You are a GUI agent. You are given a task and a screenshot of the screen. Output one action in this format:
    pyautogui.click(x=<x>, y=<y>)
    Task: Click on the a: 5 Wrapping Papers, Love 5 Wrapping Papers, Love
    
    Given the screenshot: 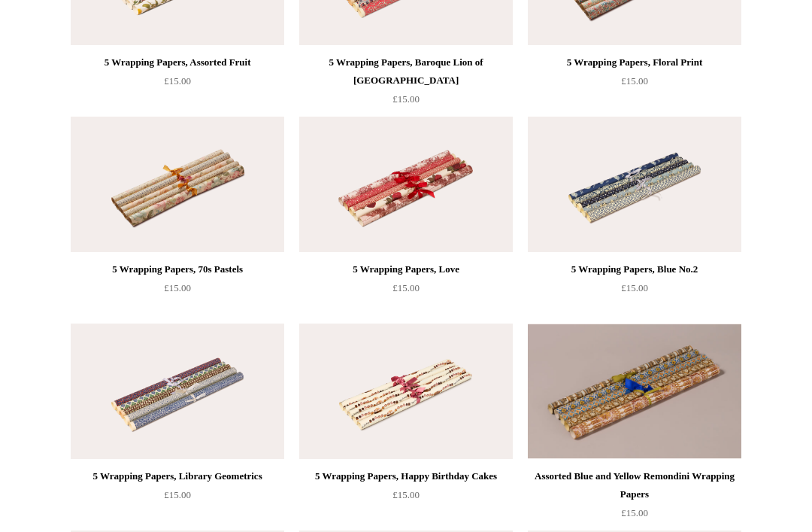 What is the action you would take?
    pyautogui.click(x=406, y=184)
    